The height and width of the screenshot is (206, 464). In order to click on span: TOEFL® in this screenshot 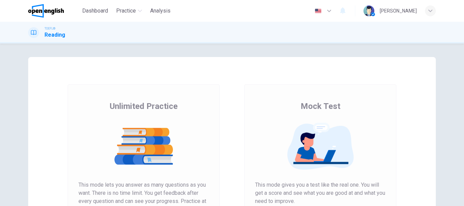, I will do `click(50, 29)`.